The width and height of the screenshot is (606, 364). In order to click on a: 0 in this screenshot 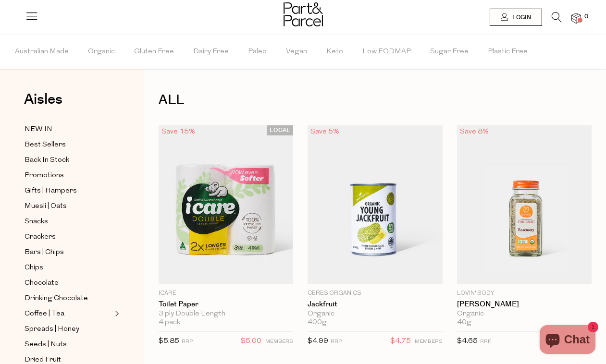, I will do `click(576, 18)`.